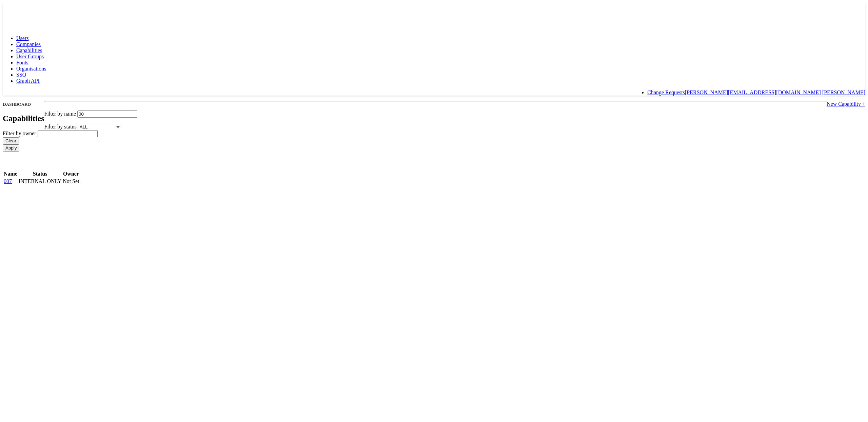 This screenshot has width=868, height=422. What do you see at coordinates (11, 148) in the screenshot?
I see `input: Apply` at bounding box center [11, 148].